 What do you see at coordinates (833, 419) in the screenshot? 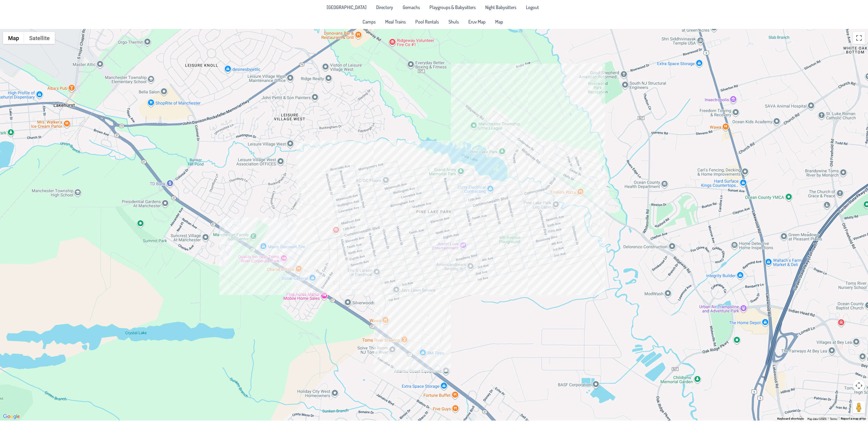
I see `a: Terms` at bounding box center [833, 419].